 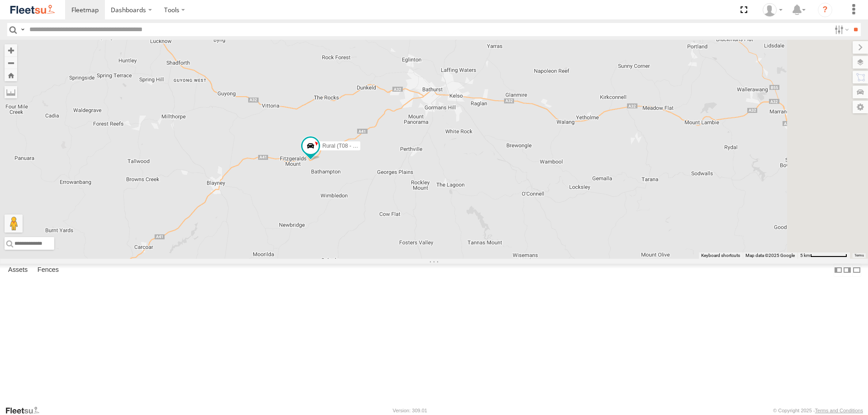 I want to click on span: Map data ©2025 Google, so click(x=770, y=255).